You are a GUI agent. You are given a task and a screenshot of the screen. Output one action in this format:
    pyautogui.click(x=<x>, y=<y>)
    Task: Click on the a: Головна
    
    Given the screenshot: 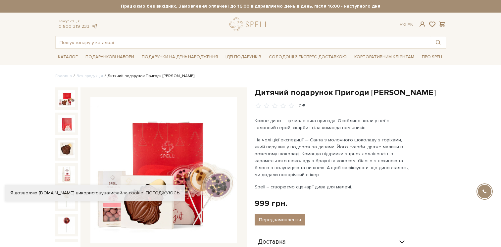 What is the action you would take?
    pyautogui.click(x=64, y=76)
    